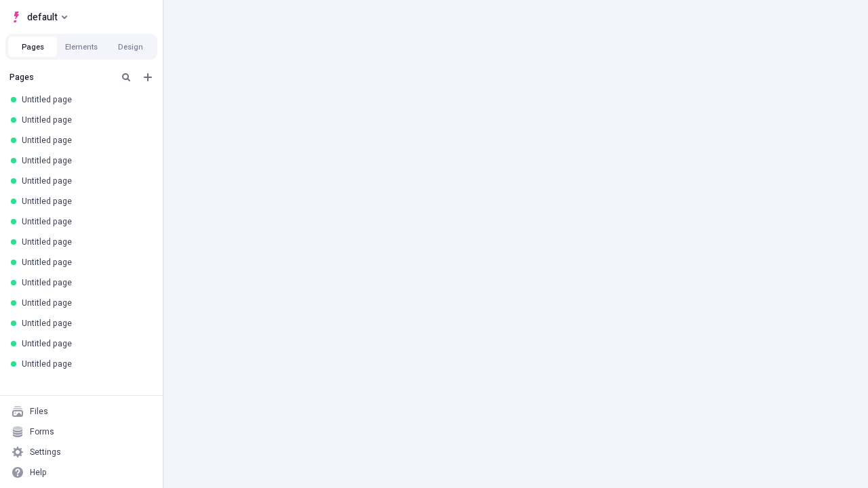  What do you see at coordinates (130, 46) in the screenshot?
I see `button: Design` at bounding box center [130, 46].